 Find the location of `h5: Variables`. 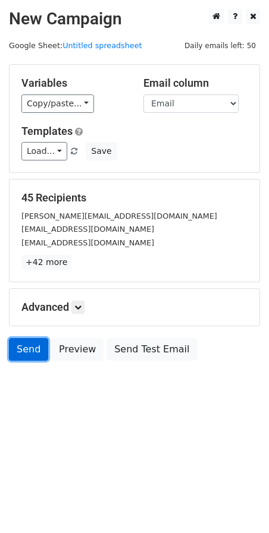

h5: Variables is located at coordinates (73, 83).